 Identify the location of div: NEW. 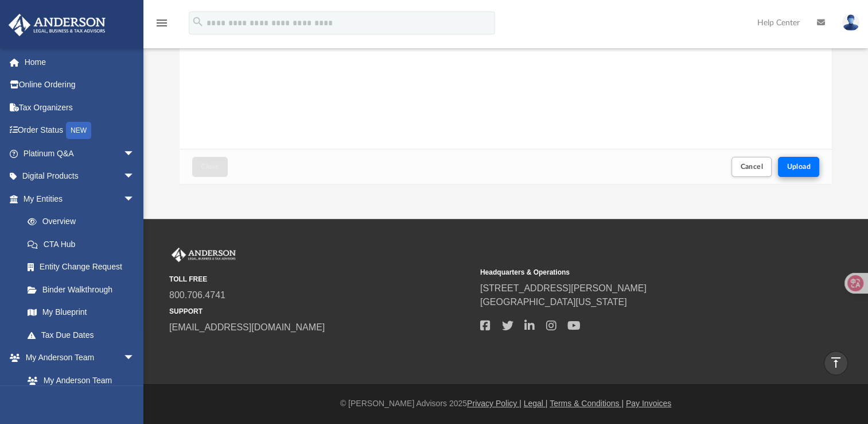
(79, 130).